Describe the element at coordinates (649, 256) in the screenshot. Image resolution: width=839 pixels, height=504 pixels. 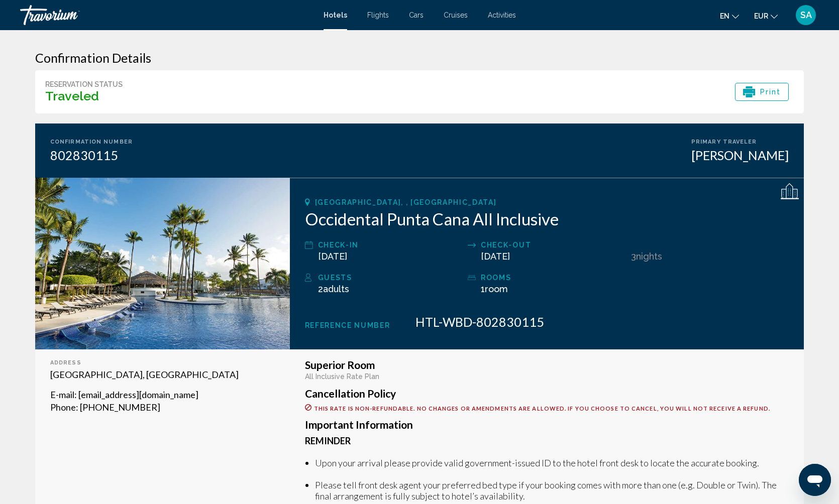
I see `span: Nights` at that location.